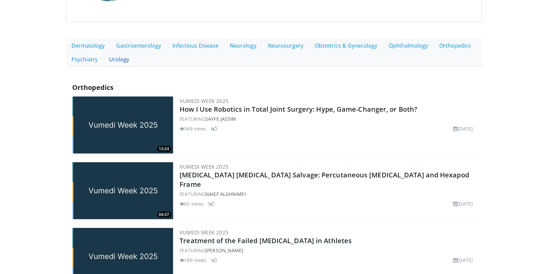 The height and width of the screenshot is (274, 548). I want to click on li: 349 views, so click(193, 129).